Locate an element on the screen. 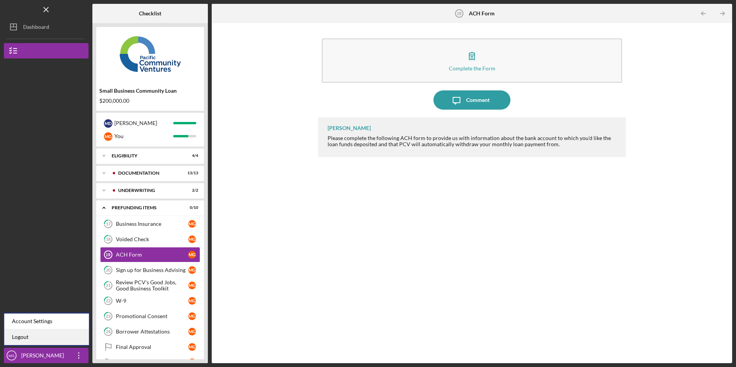  a: Dashboard is located at coordinates (46, 27).